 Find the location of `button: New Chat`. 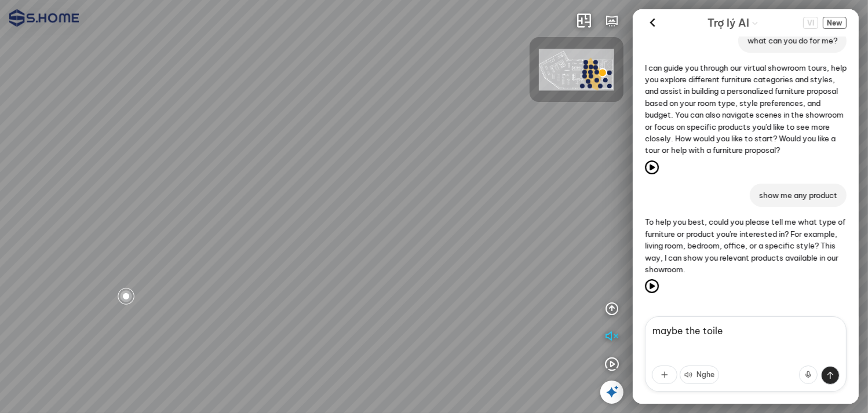

button: New Chat is located at coordinates (834, 22).